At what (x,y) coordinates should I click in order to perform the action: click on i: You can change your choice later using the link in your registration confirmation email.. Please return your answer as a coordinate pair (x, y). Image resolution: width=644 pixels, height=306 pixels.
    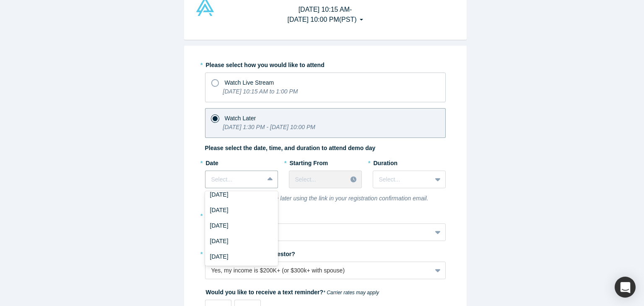
    Looking at the image, I should click on (317, 198).